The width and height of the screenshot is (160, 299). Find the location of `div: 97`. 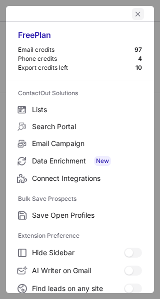

div: 97 is located at coordinates (138, 50).